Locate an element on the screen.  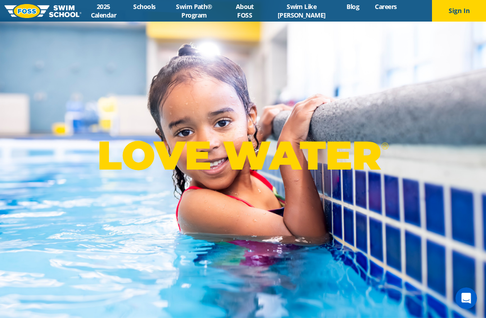
a: Careers is located at coordinates (385, 6).